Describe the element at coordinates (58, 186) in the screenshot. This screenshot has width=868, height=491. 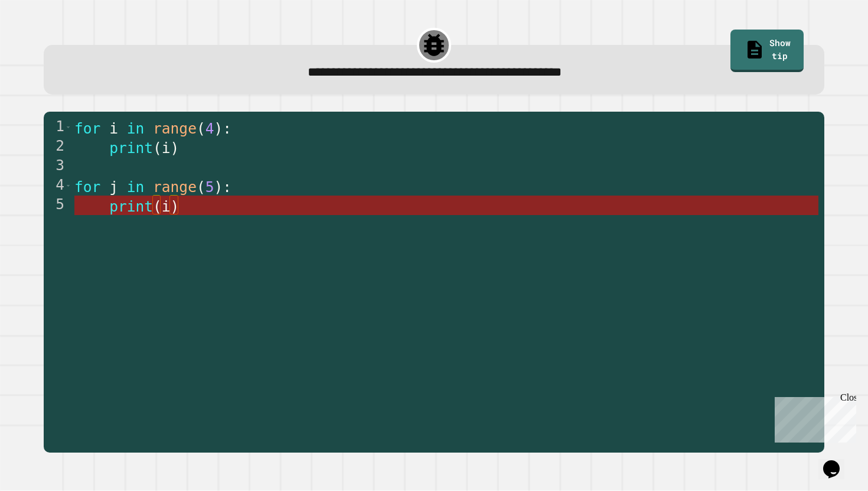
I see `div: 4` at that location.